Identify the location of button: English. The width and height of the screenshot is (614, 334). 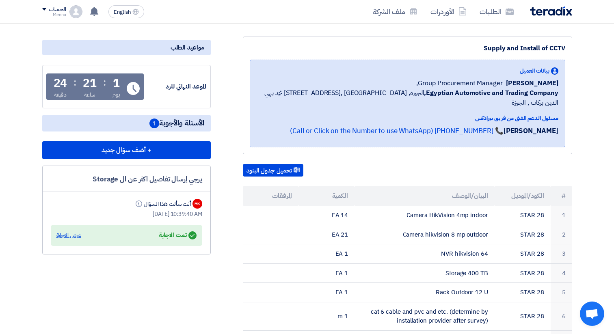
(126, 12).